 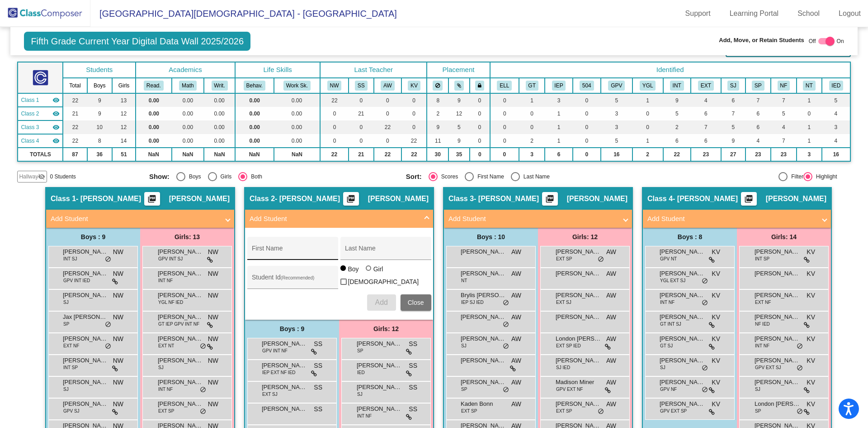 I want to click on button: SP, so click(x=758, y=86).